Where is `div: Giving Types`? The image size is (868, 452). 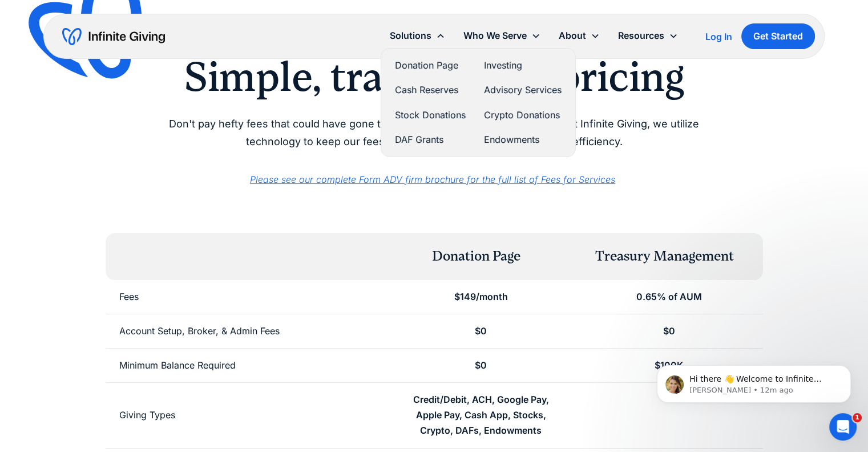
div: Giving Types is located at coordinates (148, 415).